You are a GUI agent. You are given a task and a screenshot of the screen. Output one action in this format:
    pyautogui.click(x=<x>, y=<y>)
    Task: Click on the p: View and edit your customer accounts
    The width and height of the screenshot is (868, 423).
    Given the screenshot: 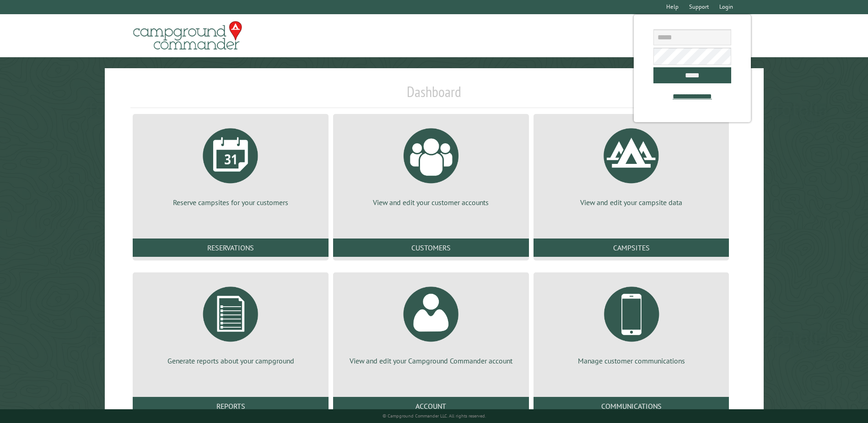 What is the action you would take?
    pyautogui.click(x=431, y=203)
    